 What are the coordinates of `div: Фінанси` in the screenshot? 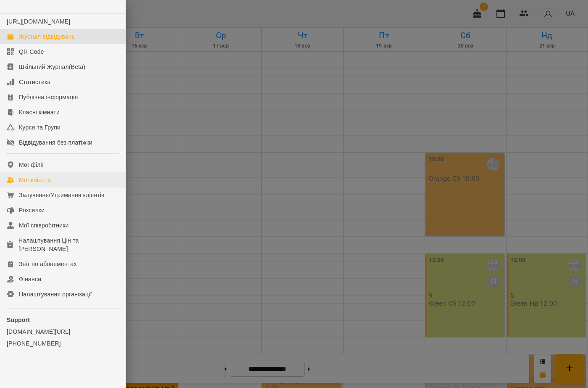 It's located at (30, 279).